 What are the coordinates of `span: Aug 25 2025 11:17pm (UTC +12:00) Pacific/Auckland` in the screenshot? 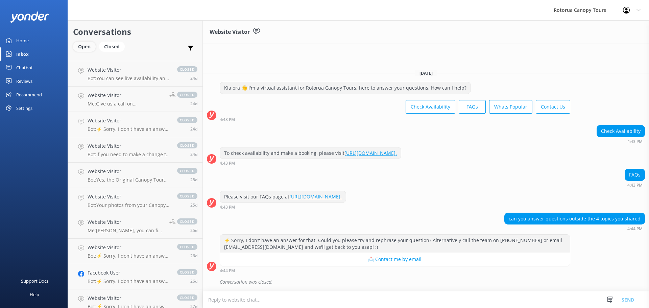 It's located at (194, 78).